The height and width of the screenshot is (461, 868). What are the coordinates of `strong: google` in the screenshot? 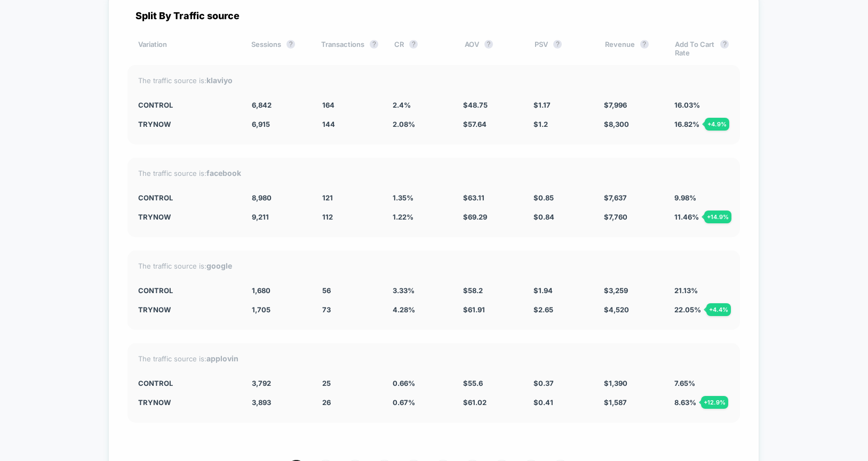 It's located at (219, 266).